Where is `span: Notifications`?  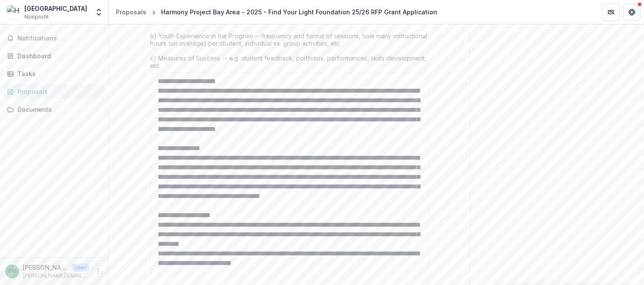
span: Notifications is located at coordinates (59, 38).